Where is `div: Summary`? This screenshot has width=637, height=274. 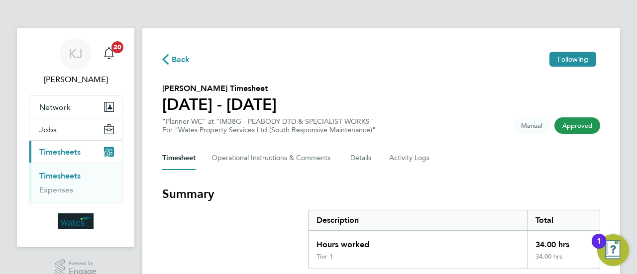
div: Summary is located at coordinates (454, 239).